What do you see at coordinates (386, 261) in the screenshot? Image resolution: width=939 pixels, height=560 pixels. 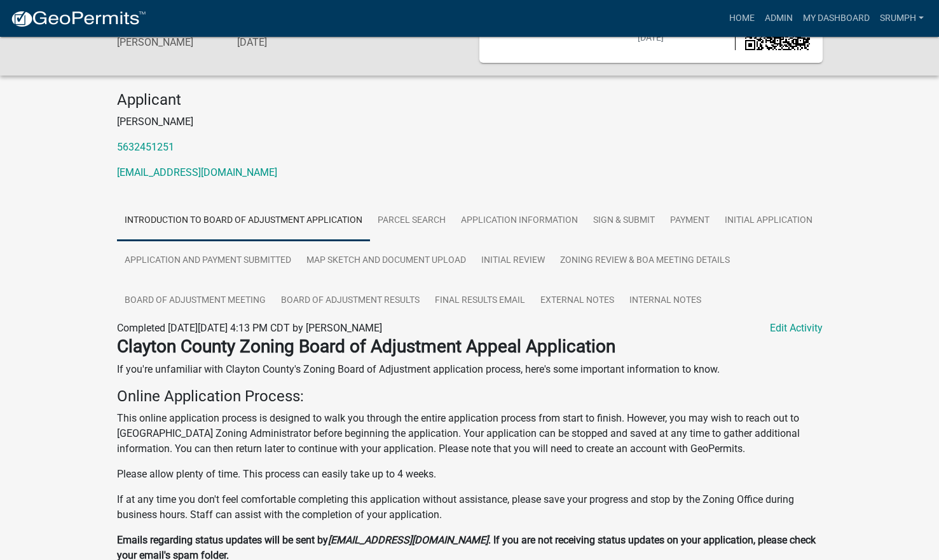 I see `a: Map Sketch and Document Upload` at bounding box center [386, 261].